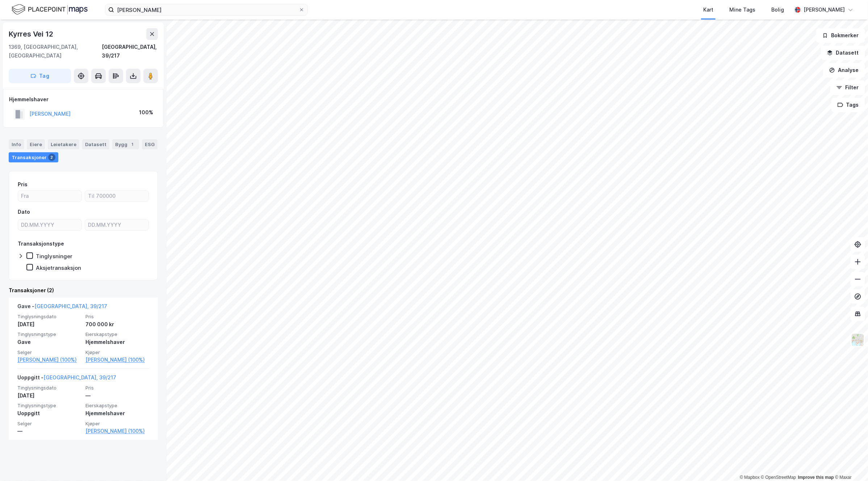 This screenshot has width=868, height=481. Describe the element at coordinates (708, 10) in the screenshot. I see `div: Kart` at that location.